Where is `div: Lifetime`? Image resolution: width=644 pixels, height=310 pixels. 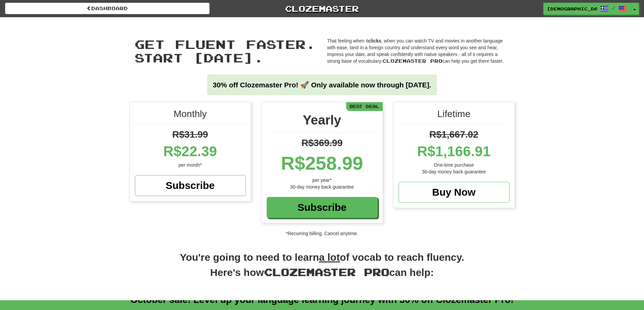 div: Lifetime is located at coordinates (454, 116).